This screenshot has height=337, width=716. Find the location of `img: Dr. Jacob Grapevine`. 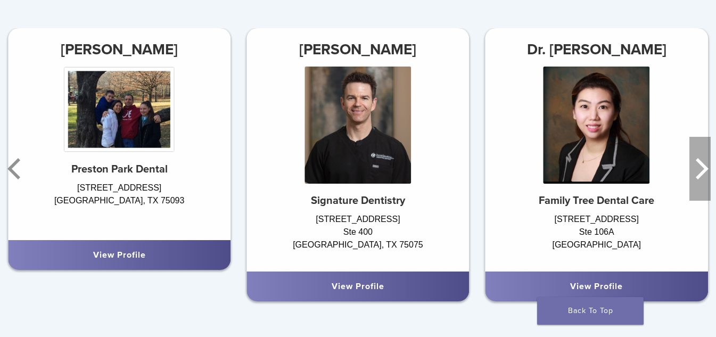

img: Dr. Jacob Grapevine is located at coordinates (358, 125).